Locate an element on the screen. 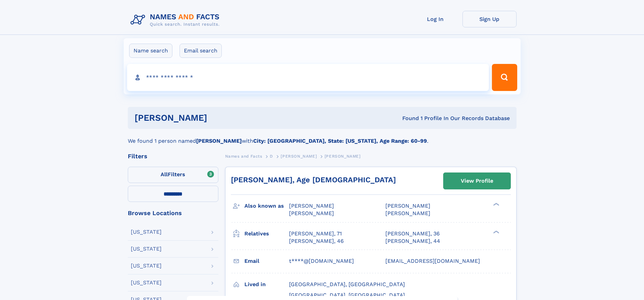 This screenshot has width=644, height=300. h3: Lived in is located at coordinates (267, 284).